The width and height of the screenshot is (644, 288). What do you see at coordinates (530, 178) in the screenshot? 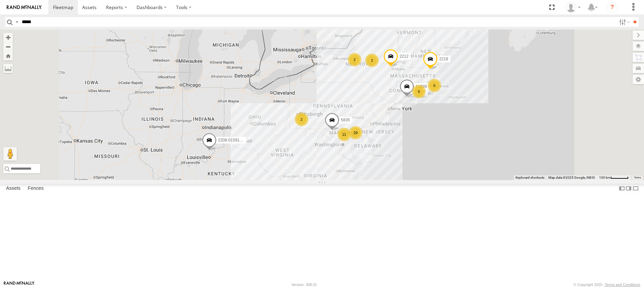
I see `button: Keyboard shortcuts` at bounding box center [530, 178].